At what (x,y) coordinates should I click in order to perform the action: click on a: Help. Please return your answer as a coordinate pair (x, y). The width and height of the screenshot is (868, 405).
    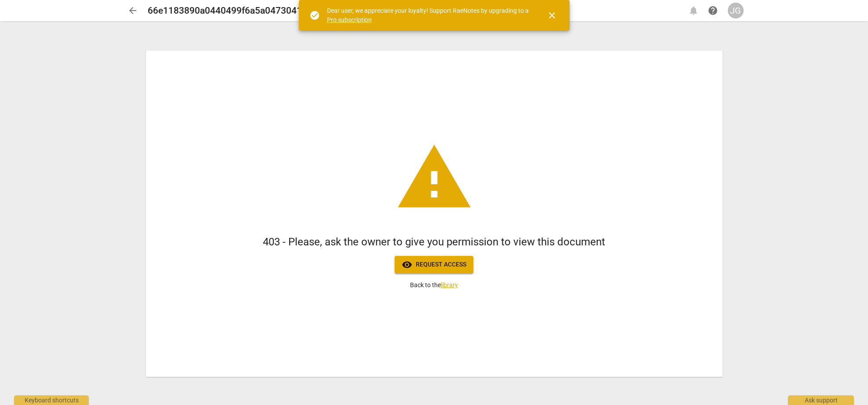
    Looking at the image, I should click on (713, 11).